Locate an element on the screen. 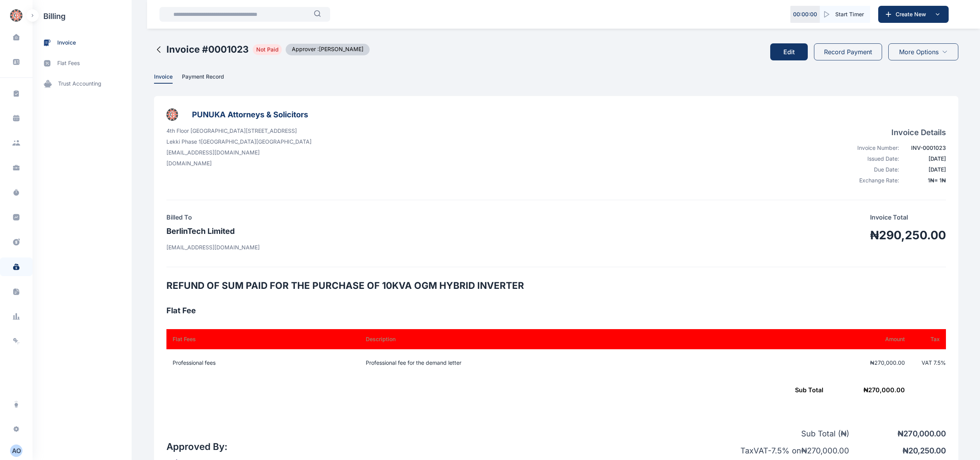  p: Sub Total ( ₦ ) is located at coordinates (782, 434).